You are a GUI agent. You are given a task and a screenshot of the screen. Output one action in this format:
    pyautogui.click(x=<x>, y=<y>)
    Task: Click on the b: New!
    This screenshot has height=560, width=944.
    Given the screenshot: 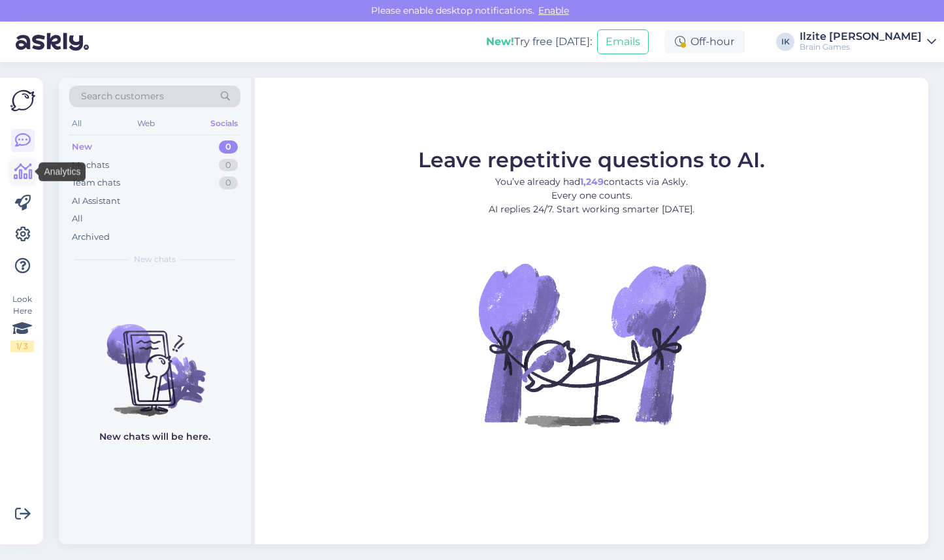 What is the action you would take?
    pyautogui.click(x=500, y=41)
    